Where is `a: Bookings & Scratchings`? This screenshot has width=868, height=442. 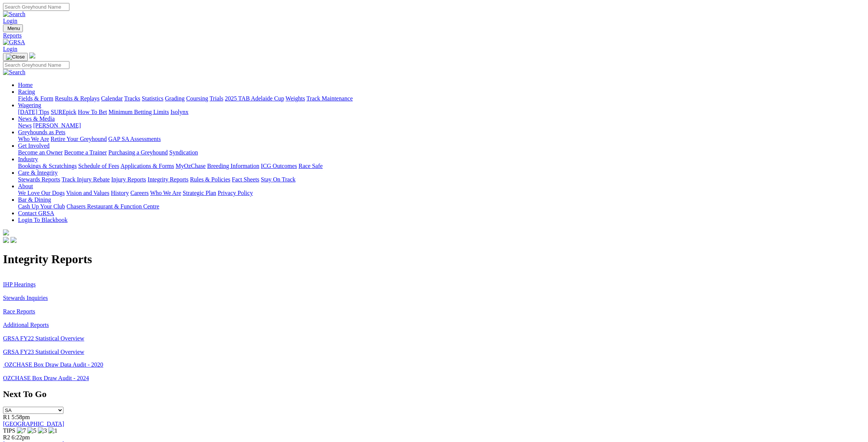
a: Bookings & Scratchings is located at coordinates (47, 166).